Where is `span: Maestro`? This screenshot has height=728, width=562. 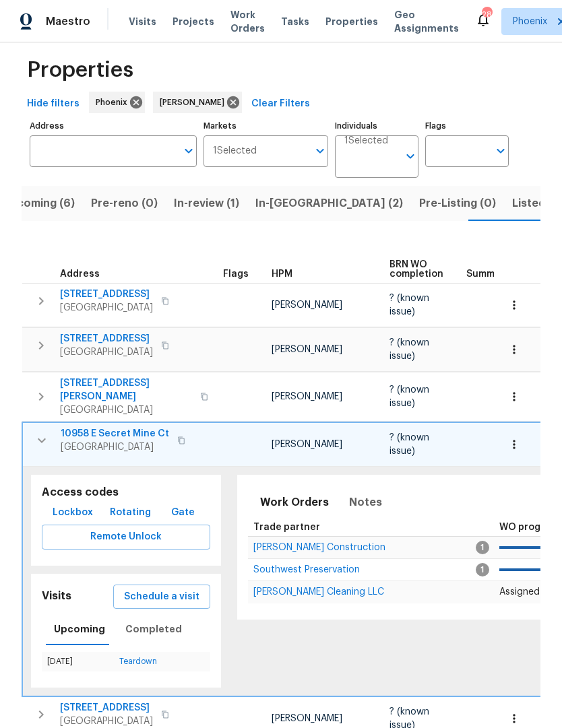
span: Maestro is located at coordinates (68, 22).